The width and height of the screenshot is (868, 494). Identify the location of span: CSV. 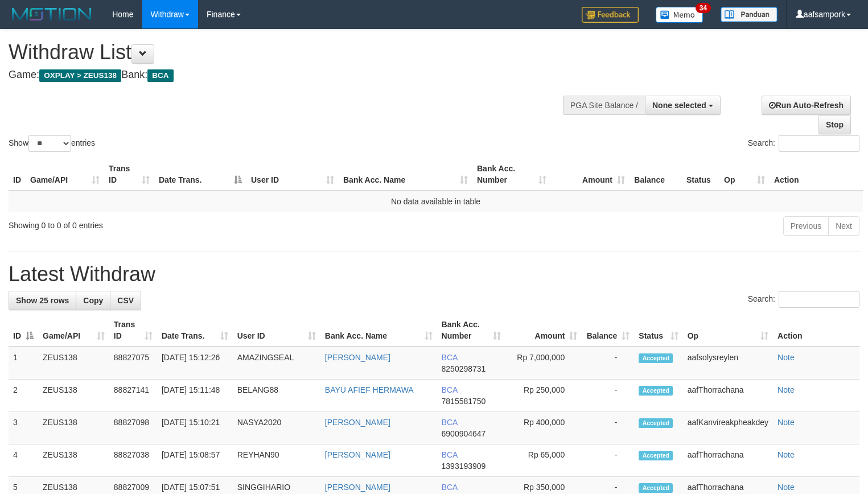
(125, 300).